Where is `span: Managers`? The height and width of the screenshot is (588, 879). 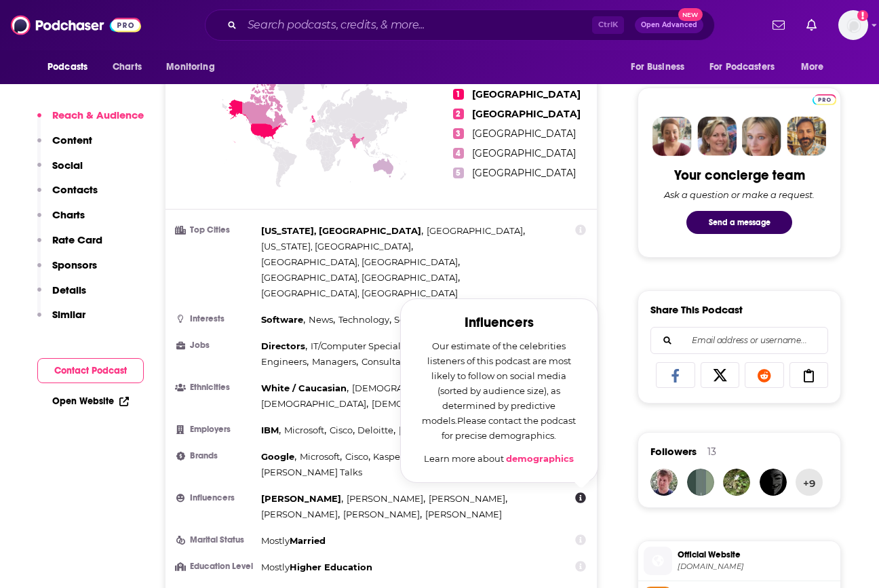
span: Managers is located at coordinates (334, 362).